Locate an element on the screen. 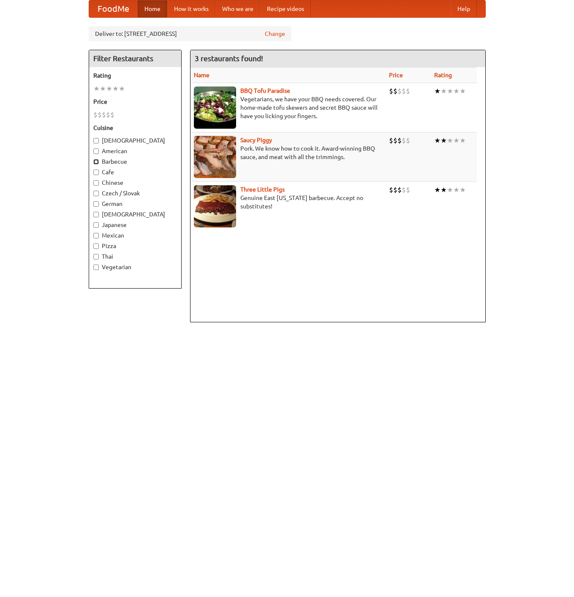 This screenshot has width=574, height=597. p: Pork. We know how to cook it. Award-winning BBQ sauce, and meat with all the trimmings. is located at coordinates (288, 153).